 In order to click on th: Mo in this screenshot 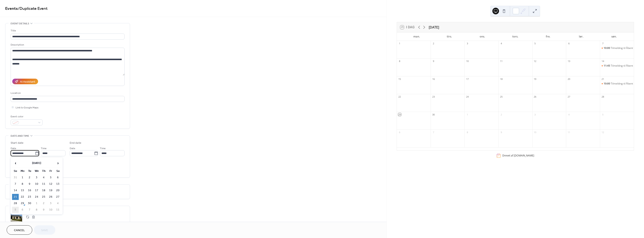, I will do `click(23, 171)`.